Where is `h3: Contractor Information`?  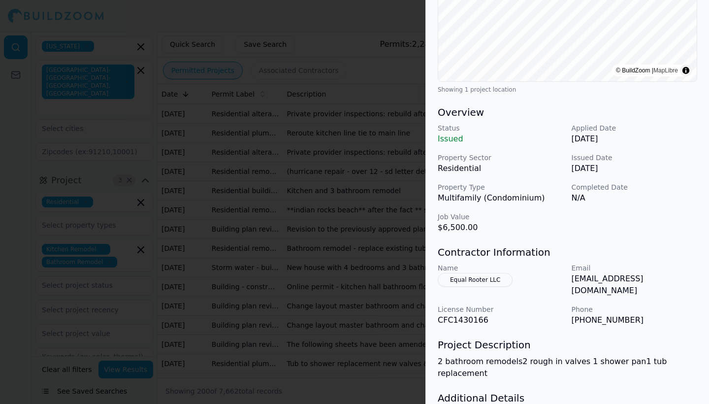
h3: Contractor Information is located at coordinates (567, 252).